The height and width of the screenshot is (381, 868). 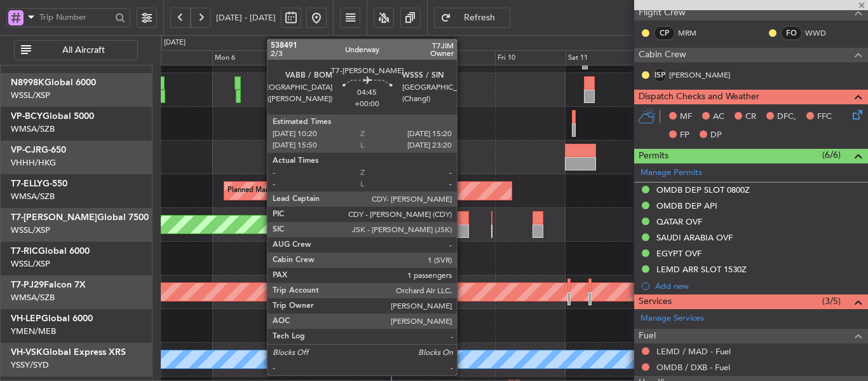 I want to click on span: VH-VSK, so click(x=26, y=352).